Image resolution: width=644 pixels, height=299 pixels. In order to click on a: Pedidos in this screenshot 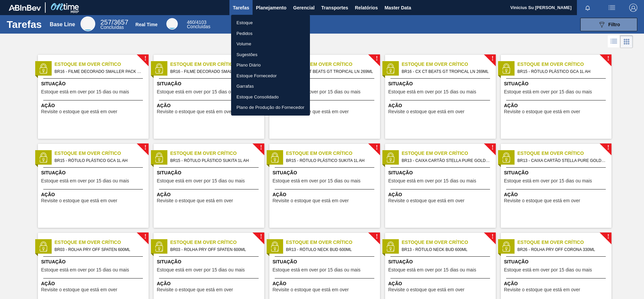, I will do `click(271, 33)`.